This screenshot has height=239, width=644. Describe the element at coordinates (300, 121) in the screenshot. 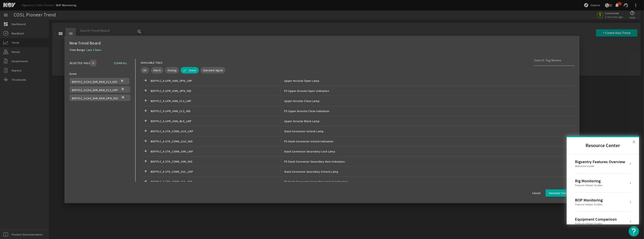

I see `span: Upper Annular Block Lamp` at that location.